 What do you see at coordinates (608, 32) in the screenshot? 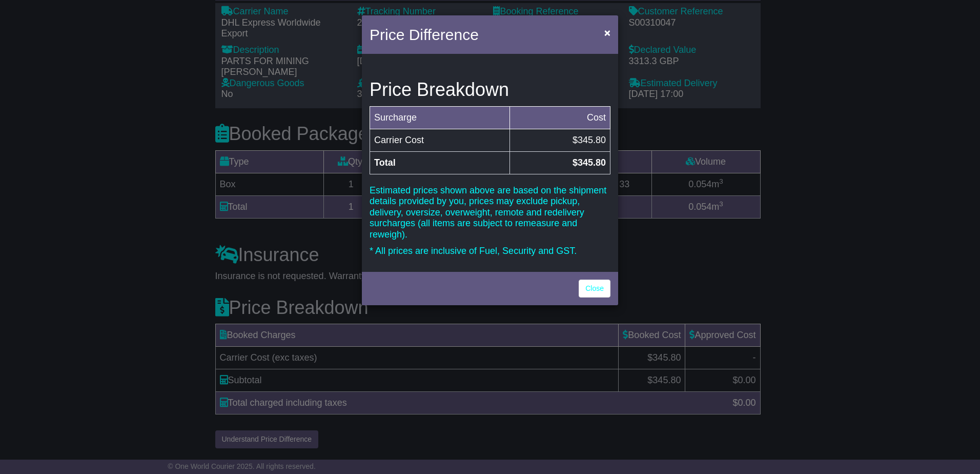
I see `button: Close` at bounding box center [608, 32].